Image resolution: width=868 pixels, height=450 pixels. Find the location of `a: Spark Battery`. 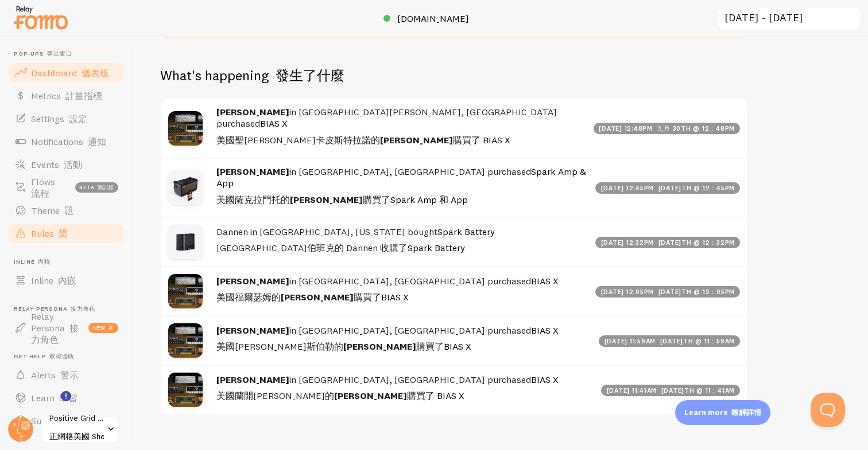

a: Spark Battery is located at coordinates (436, 248).